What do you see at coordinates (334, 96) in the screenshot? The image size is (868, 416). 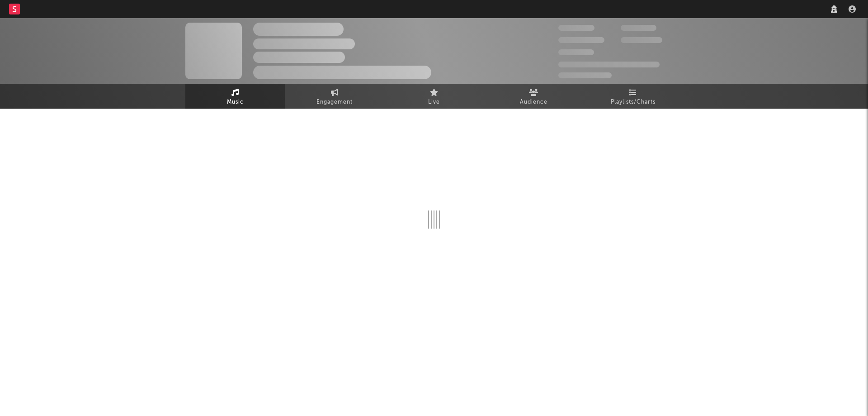 I see `a: Engagement` at bounding box center [334, 96].